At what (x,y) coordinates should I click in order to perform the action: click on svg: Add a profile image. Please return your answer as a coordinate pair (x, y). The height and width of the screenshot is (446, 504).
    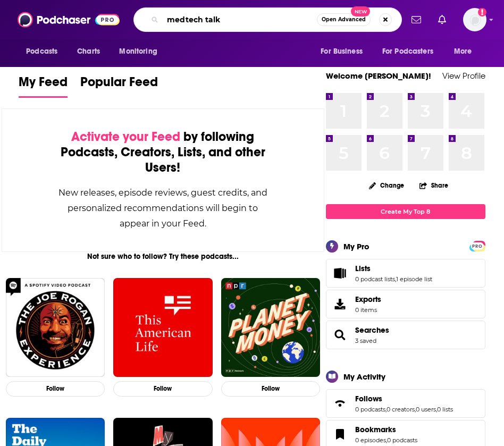
    Looking at the image, I should click on (482, 12).